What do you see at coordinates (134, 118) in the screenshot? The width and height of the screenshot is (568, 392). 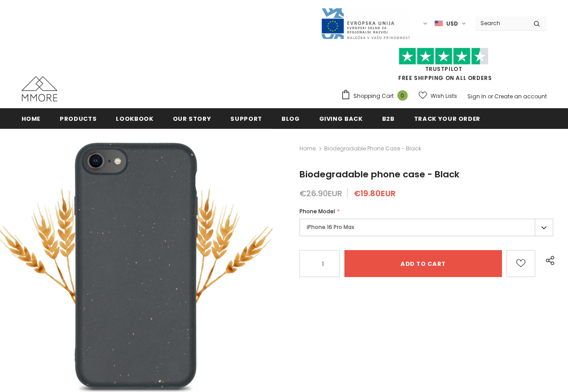 I see `a: Lookbook` at bounding box center [134, 118].